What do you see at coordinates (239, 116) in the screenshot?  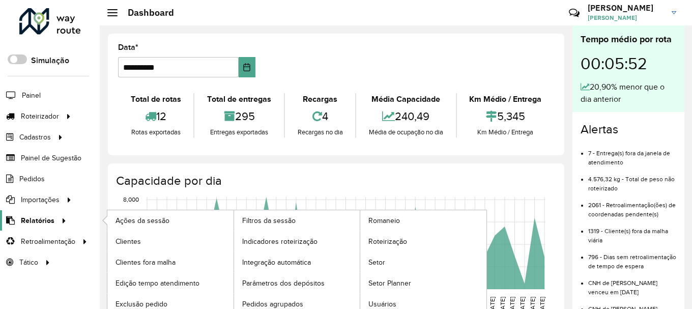 I see `div: 295` at bounding box center [239, 116].